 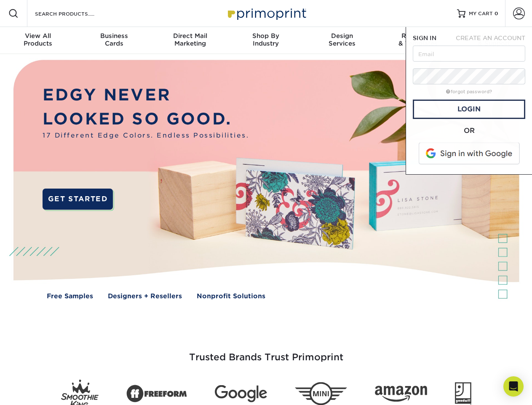 What do you see at coordinates (418, 41) in the screenshot?
I see `a: Resources& Templates` at bounding box center [418, 41].